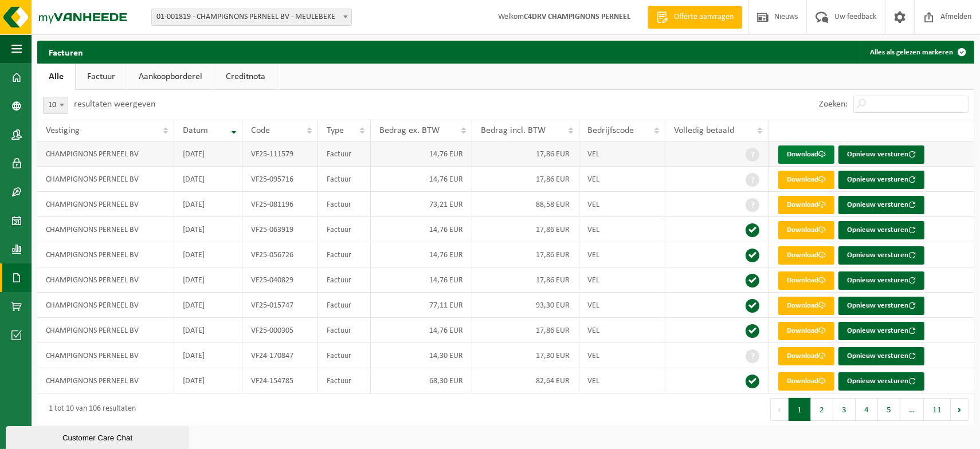 The height and width of the screenshot is (449, 980). Describe the element at coordinates (960, 409) in the screenshot. I see `button: Next` at that location.